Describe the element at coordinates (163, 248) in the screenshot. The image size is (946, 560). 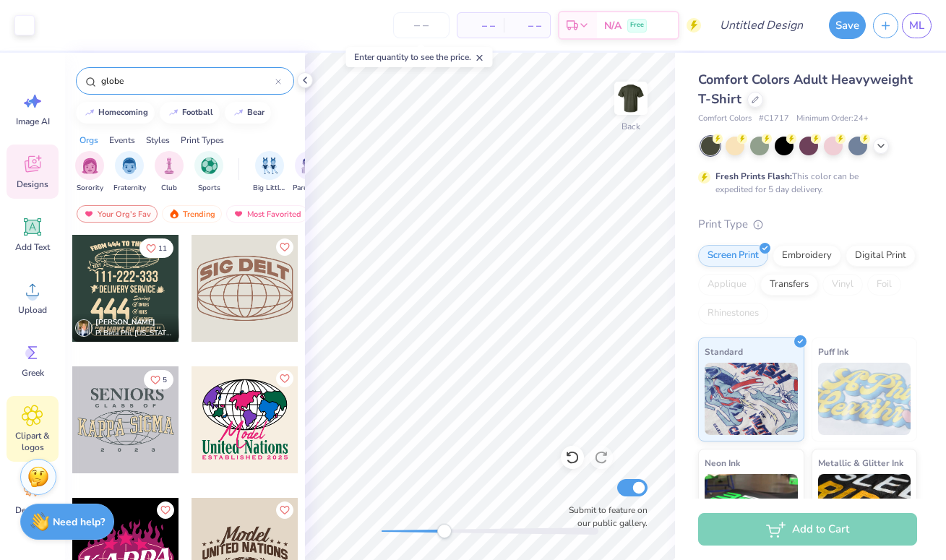
I see `span: 11` at that location.